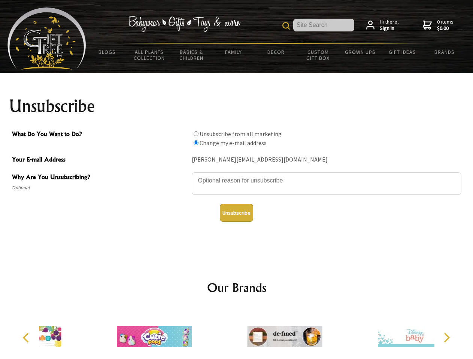 The image size is (473, 359). What do you see at coordinates (100, 135) in the screenshot?
I see `span: What Do You Want to Do?` at bounding box center [100, 135].